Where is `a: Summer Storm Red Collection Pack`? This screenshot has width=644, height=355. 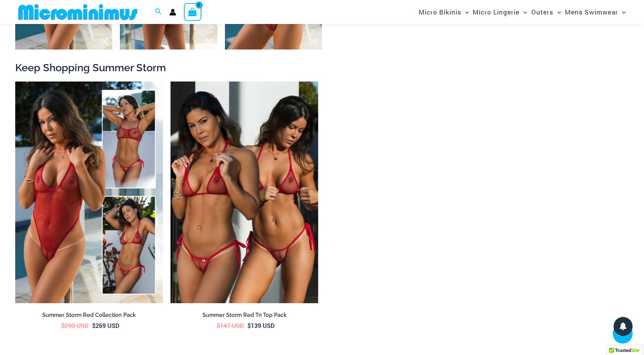 a: Summer Storm Red Collection Pack is located at coordinates (89, 316).